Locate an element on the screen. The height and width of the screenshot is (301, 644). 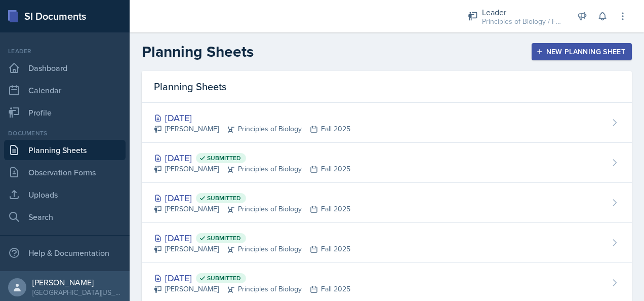
a: Search is located at coordinates (64, 217).